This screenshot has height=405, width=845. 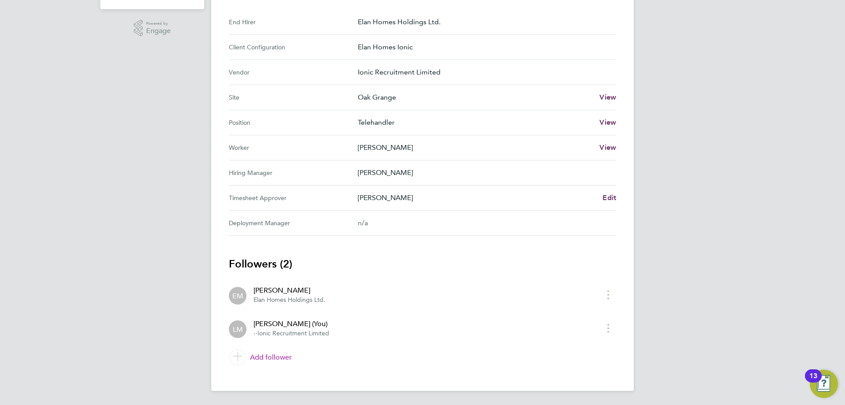 I want to click on span: Elan Homes Holdings Ltd., so click(x=289, y=299).